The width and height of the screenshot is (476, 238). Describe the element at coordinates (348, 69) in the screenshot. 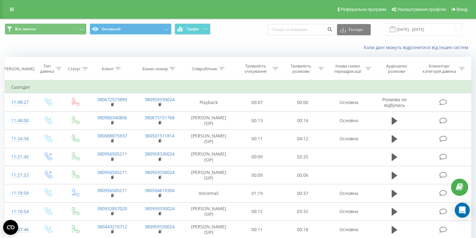

I see `div: Назва схеми переадресації` at that location.